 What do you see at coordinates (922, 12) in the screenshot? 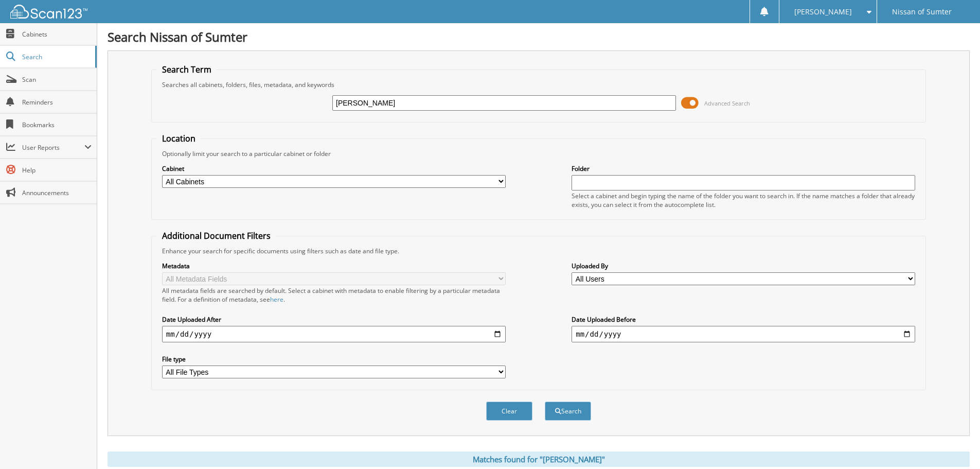
I see `span: Nissan of Sumter` at bounding box center [922, 12].